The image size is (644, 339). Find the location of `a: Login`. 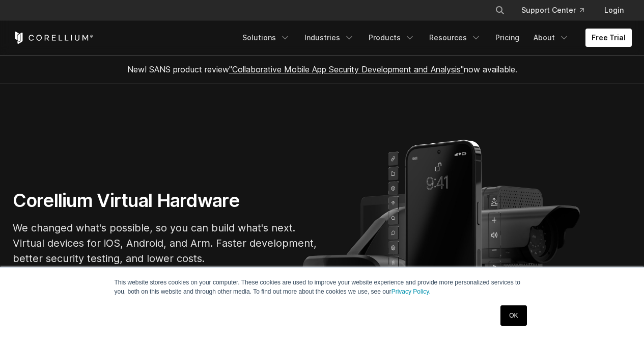

a: Login is located at coordinates (614, 10).